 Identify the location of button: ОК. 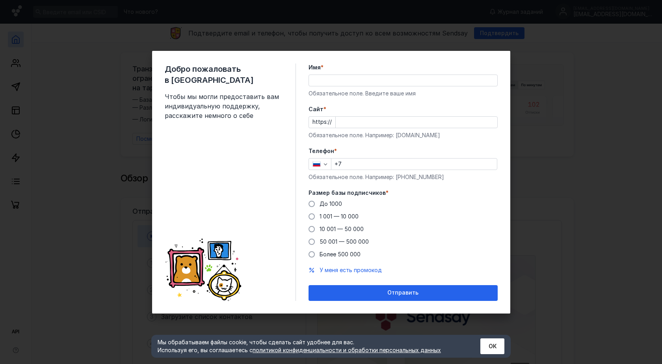
(492, 346).